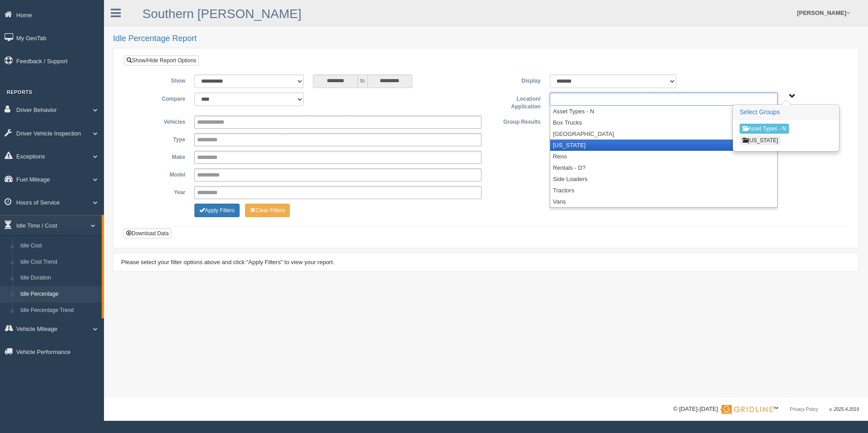 The height and width of the screenshot is (433, 868). I want to click on label: Group Results, so click(515, 121).